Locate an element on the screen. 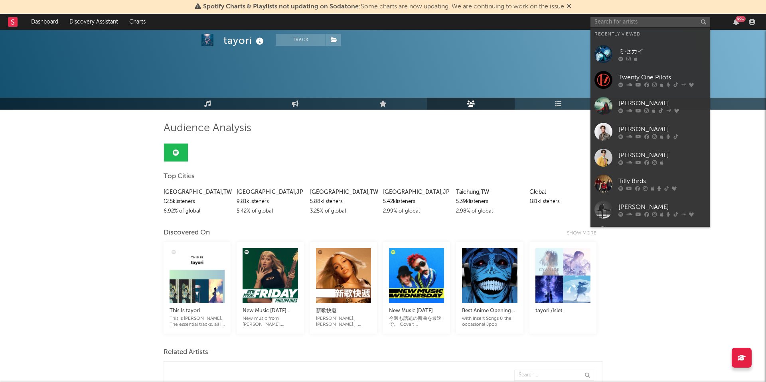  a: Karencici is located at coordinates (650, 235).